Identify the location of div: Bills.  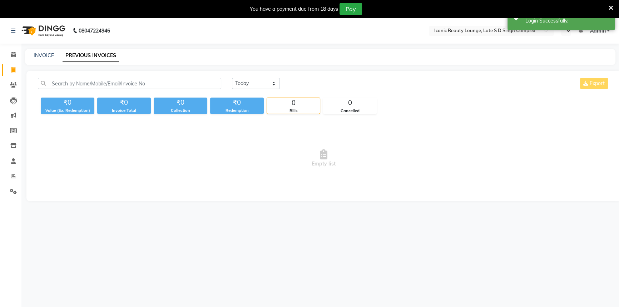
(294, 111).